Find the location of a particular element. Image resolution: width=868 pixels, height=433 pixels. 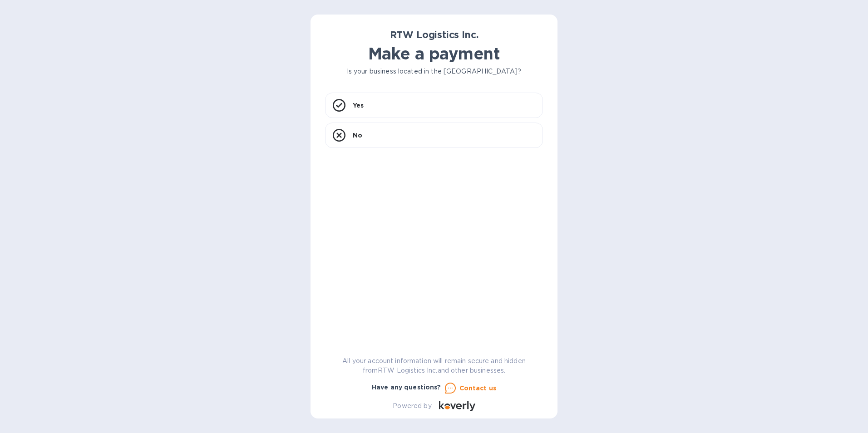

p: Powered by is located at coordinates (411, 405).